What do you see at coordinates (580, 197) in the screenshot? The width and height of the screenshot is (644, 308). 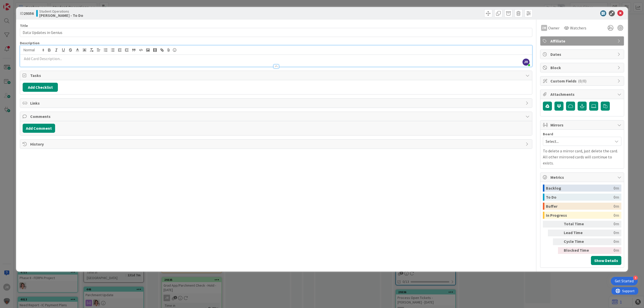 I see `div: To Do` at bounding box center [580, 197].